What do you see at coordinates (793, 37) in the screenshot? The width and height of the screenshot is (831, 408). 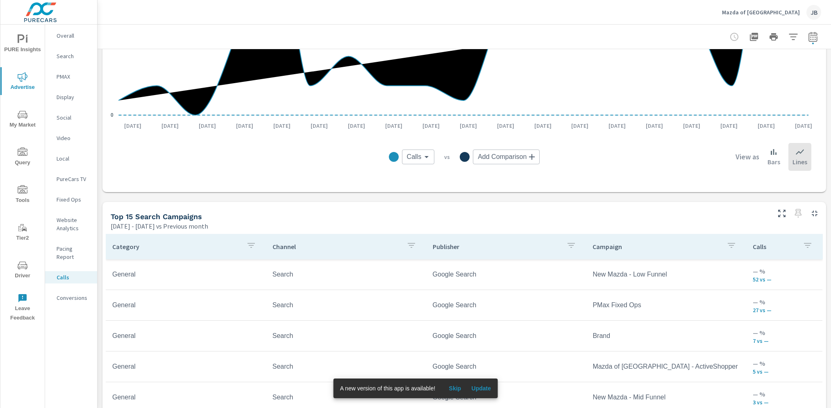 I see `button: Apply Filters` at bounding box center [793, 37].